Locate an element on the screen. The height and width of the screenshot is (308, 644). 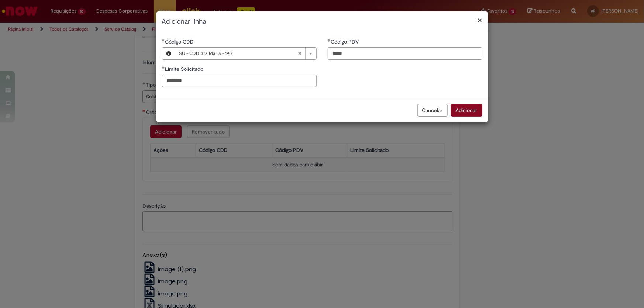
h2: Adicionar linha is located at coordinates (322, 22).